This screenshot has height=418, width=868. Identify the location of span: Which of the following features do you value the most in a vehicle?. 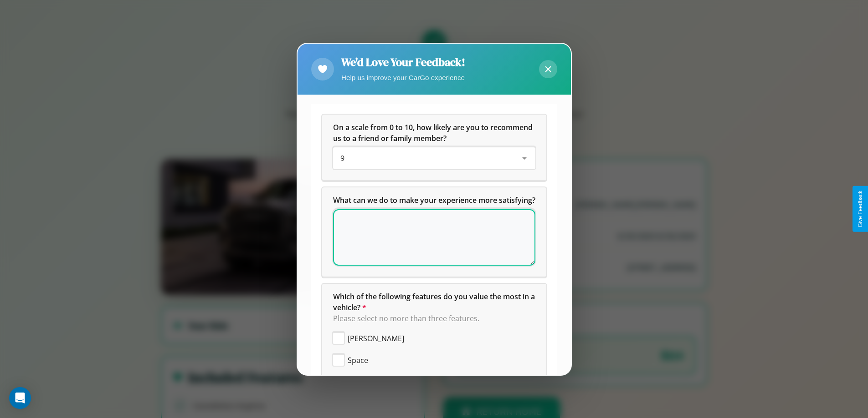
(435, 302).